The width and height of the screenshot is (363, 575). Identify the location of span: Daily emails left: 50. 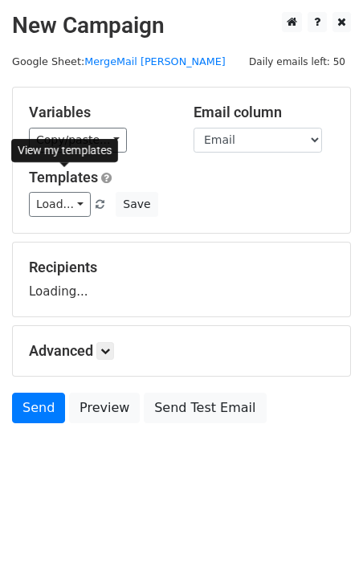
(297, 62).